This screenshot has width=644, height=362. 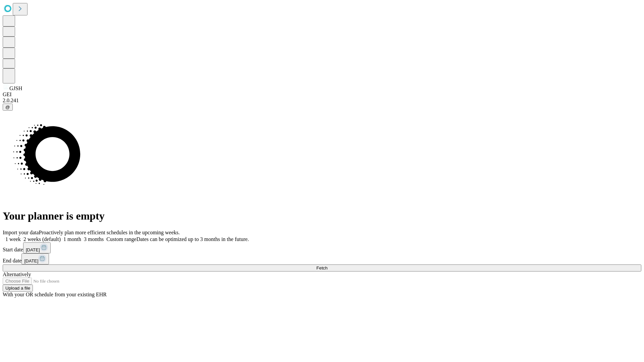 I want to click on span: 3 months, so click(x=94, y=239).